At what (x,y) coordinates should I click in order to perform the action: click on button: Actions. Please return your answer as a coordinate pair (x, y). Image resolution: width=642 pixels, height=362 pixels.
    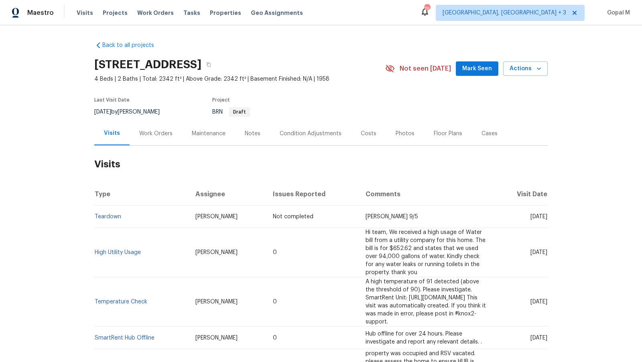
    Looking at the image, I should click on (525, 69).